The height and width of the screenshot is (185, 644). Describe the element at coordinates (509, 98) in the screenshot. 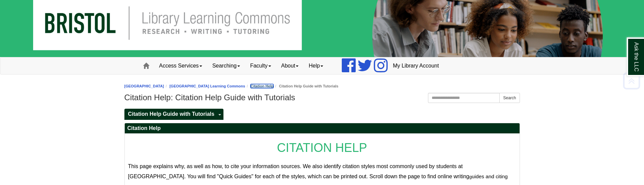

I see `button: Search` at that location.